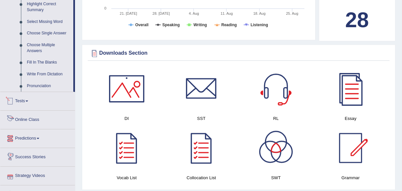  What do you see at coordinates (105, 8) in the screenshot?
I see `text: 0` at bounding box center [105, 8].